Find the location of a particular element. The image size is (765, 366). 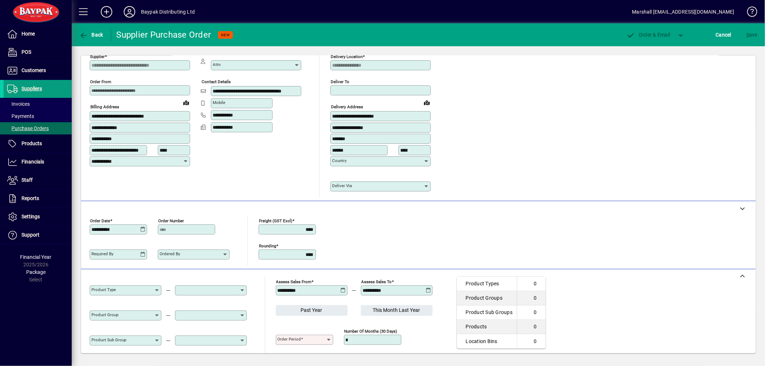

a: Customers is located at coordinates (38, 71).